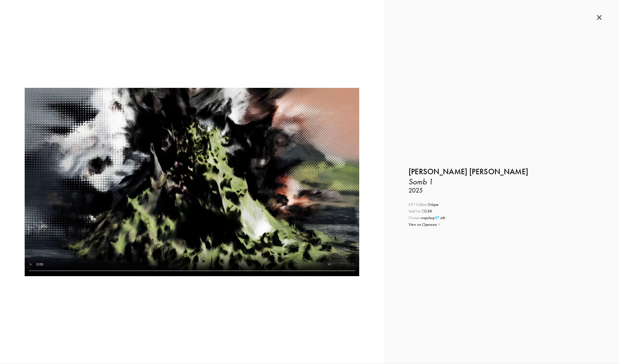 The width and height of the screenshot is (619, 364). I want to click on div: 0.88, so click(502, 211).